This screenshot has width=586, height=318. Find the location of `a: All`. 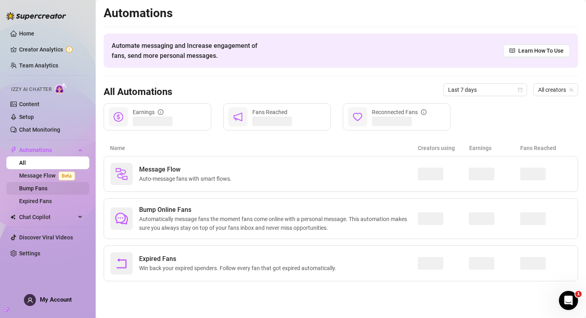

a: All is located at coordinates (22, 163).